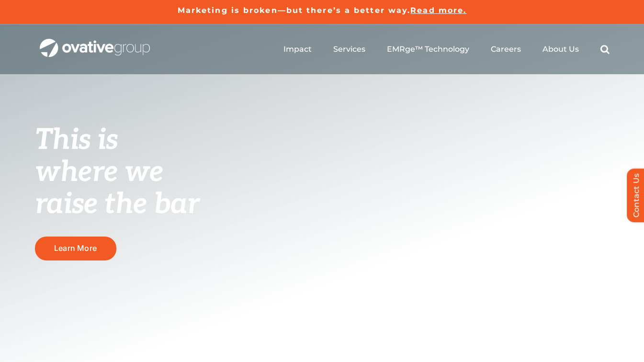  Describe the element at coordinates (117, 188) in the screenshot. I see `span: where we raise the bar` at that location.